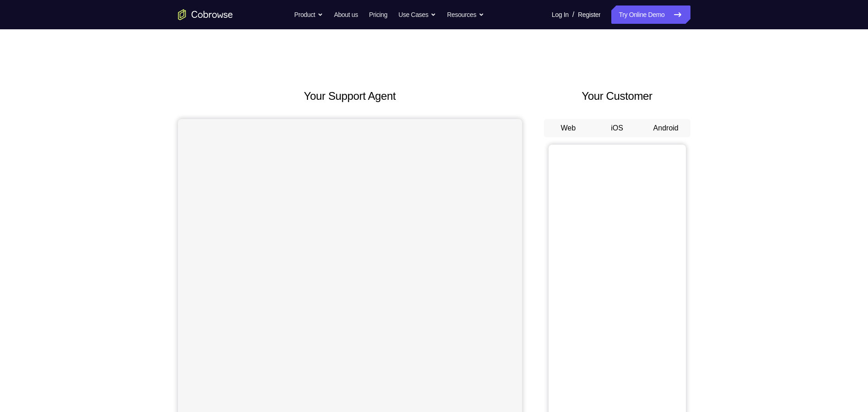 The image size is (868, 412). Describe the element at coordinates (568, 128) in the screenshot. I see `button: Web` at that location.